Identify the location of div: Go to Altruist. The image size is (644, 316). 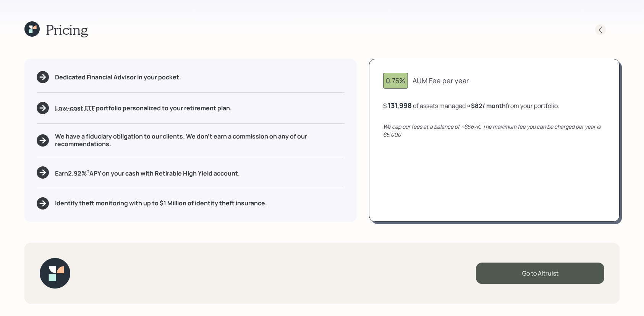
(540, 273).